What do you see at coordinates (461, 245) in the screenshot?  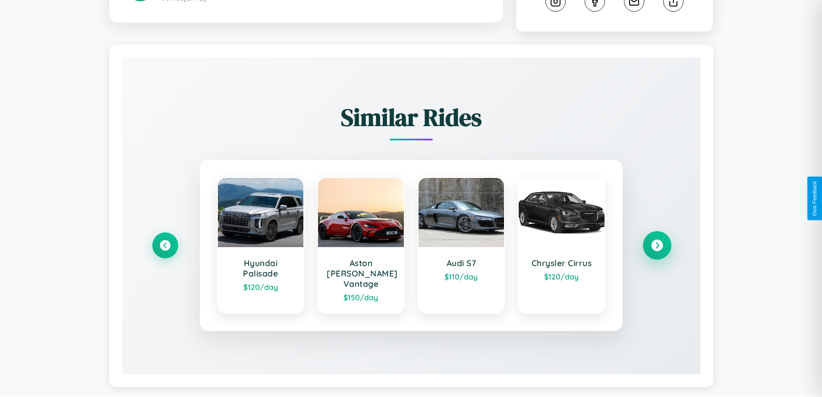 I see `a: Audi S7$110/day` at bounding box center [461, 245].